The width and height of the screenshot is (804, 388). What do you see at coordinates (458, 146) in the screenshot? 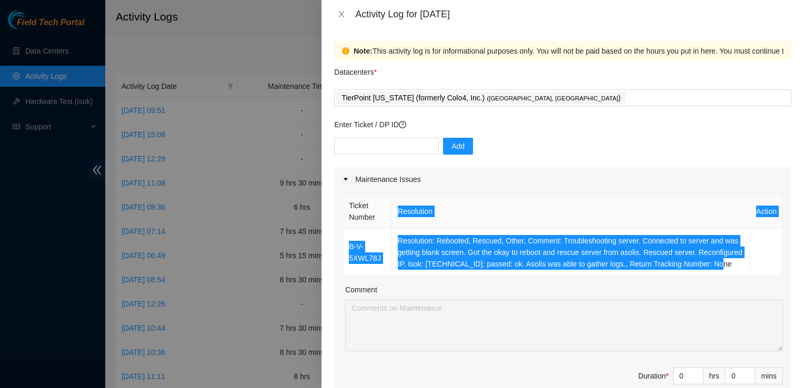
I see `span: Add` at bounding box center [458, 146].